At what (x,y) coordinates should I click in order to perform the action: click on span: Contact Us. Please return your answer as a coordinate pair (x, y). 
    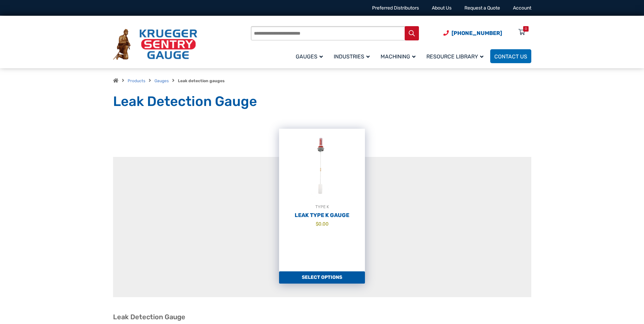
    Looking at the image, I should click on (511, 56).